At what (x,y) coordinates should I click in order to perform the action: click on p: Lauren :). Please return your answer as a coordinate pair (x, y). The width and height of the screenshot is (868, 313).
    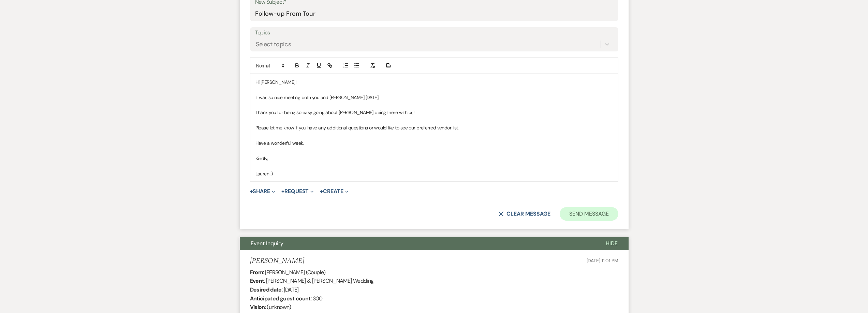
    Looking at the image, I should click on (434, 174).